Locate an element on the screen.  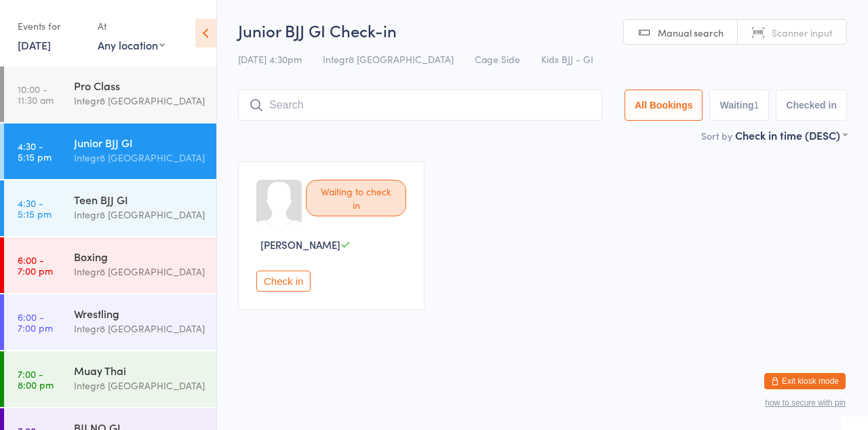
div: At is located at coordinates (131, 26).